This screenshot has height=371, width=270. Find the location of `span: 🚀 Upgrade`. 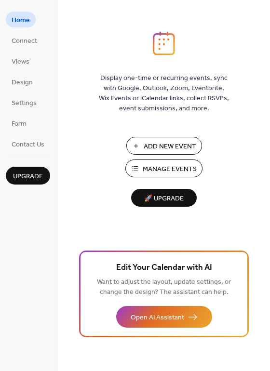

span: 🚀 Upgrade is located at coordinates (164, 198).